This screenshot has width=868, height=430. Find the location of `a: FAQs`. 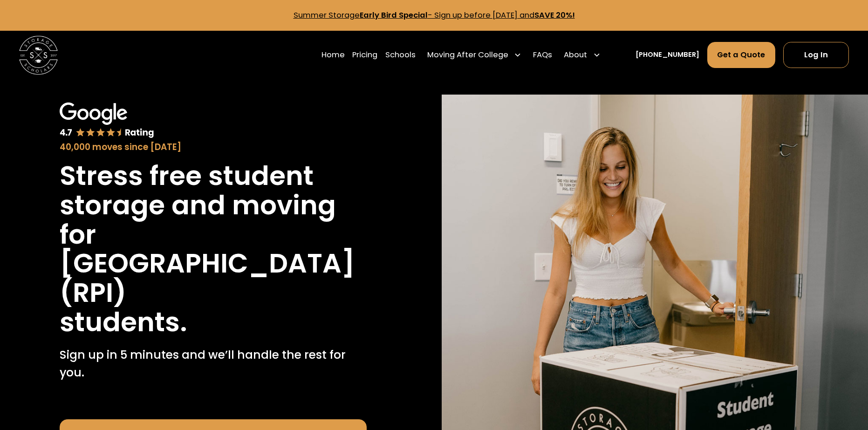

a: FAQs is located at coordinates (542, 55).